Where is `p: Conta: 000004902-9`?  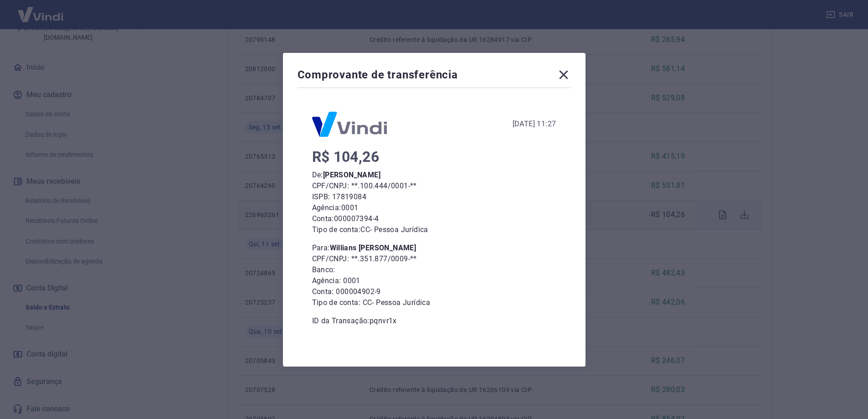 p: Conta: 000004902-9 is located at coordinates (435, 292).